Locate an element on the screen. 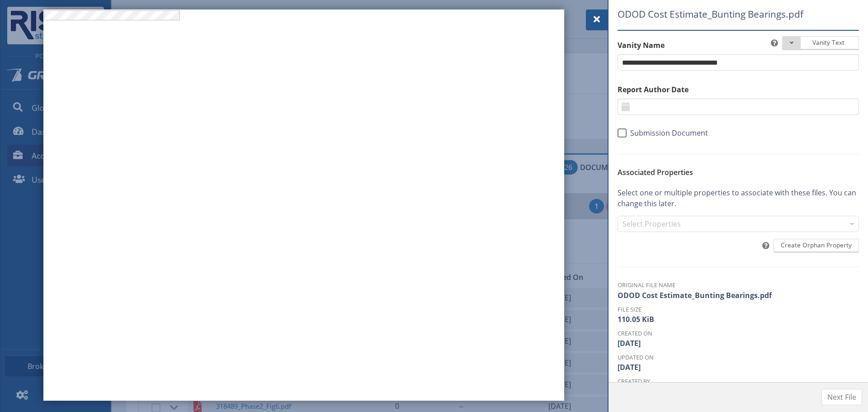 The width and height of the screenshot is (868, 412). dt: Created By is located at coordinates (738, 382).